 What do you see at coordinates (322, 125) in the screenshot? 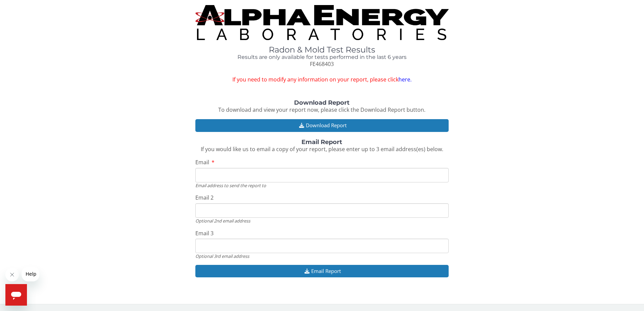
I see `button: Download Report` at bounding box center [322, 125].